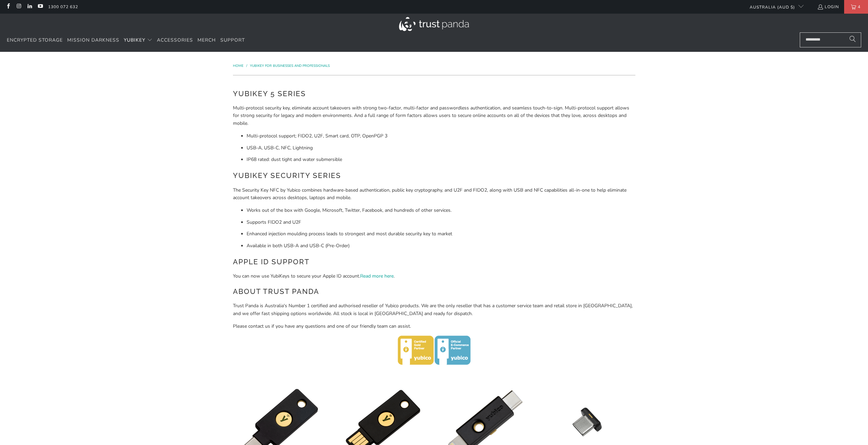  I want to click on li: Works out of the box with Google, Microsoft, Twitter, Facebook, and hundreds of other services., so click(441, 210).